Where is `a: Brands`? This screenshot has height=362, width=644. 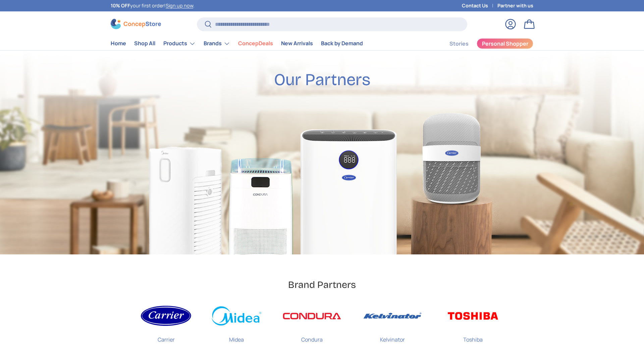
a: Brands is located at coordinates (217, 43).